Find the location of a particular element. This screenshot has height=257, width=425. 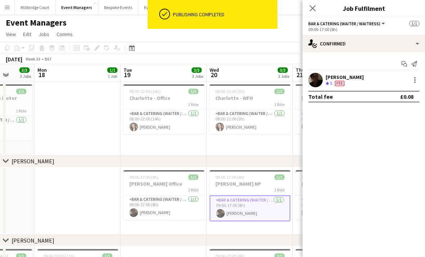

span: Fee is located at coordinates (339, 83).